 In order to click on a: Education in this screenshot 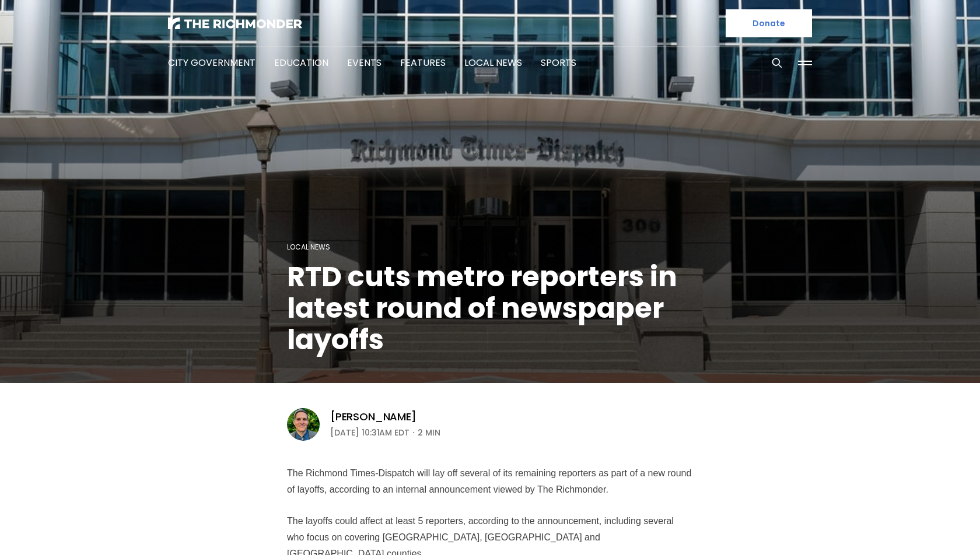, I will do `click(301, 62)`.